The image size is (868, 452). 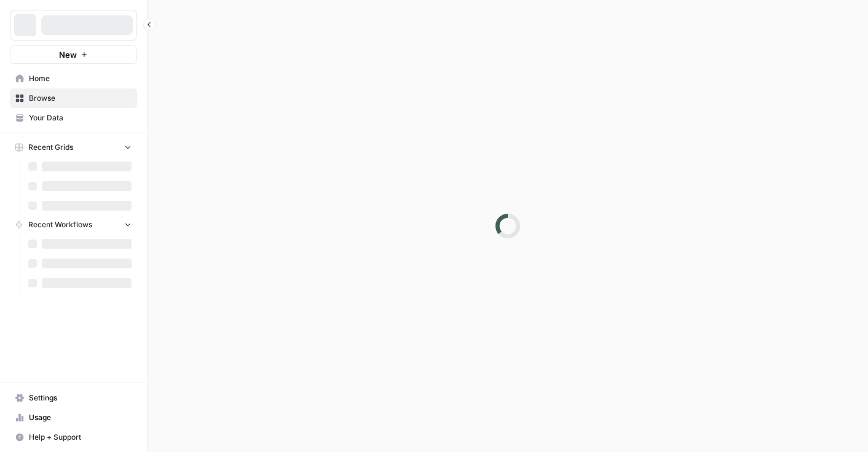 What do you see at coordinates (80, 99) in the screenshot?
I see `span: Browse` at bounding box center [80, 99].